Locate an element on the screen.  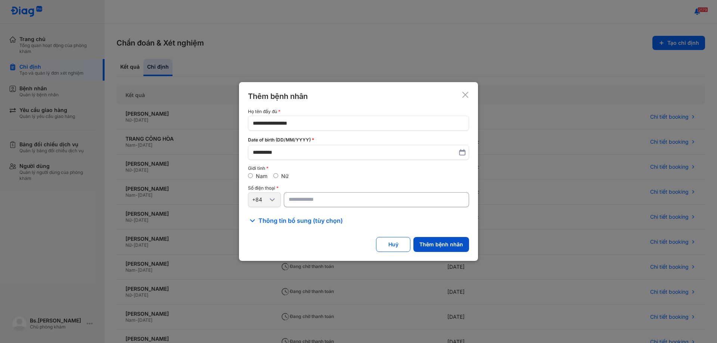
button: Thêm bệnh nhân is located at coordinates (441, 245).